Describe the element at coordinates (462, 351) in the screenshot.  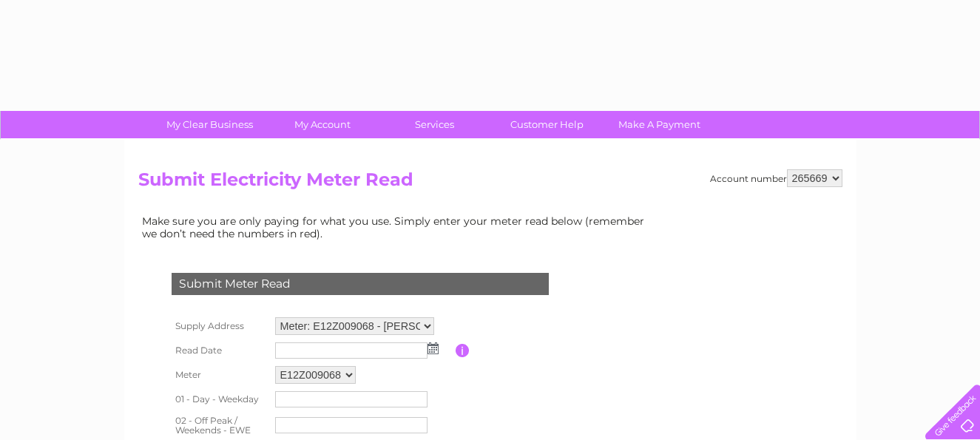
I see `input: Information` at that location.